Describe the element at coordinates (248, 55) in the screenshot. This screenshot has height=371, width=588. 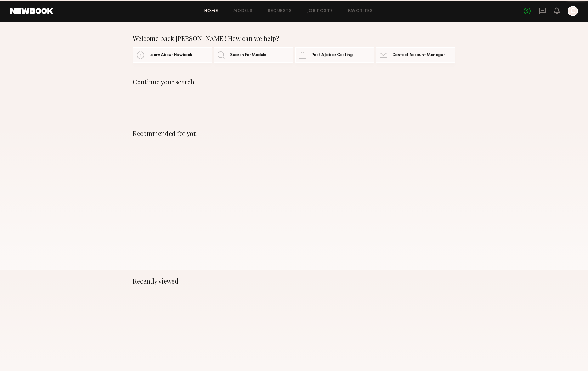
I see `span: Search For Models` at that location.